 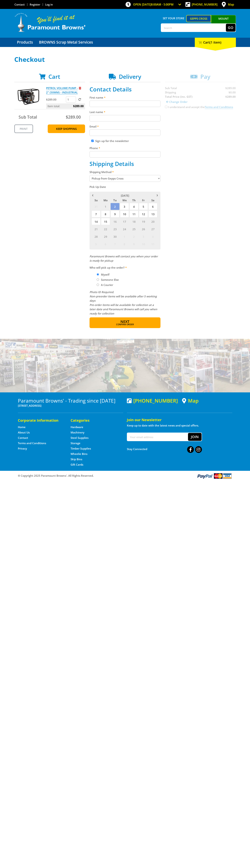 I want to click on span: 15, so click(x=105, y=221).